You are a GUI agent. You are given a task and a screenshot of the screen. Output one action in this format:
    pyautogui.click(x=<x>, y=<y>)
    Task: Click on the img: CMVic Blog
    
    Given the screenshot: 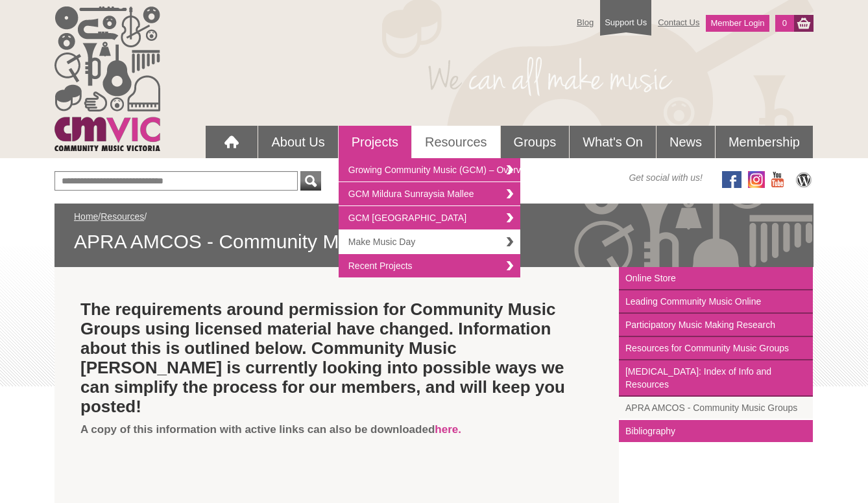 What is the action you would take?
    pyautogui.click(x=804, y=180)
    